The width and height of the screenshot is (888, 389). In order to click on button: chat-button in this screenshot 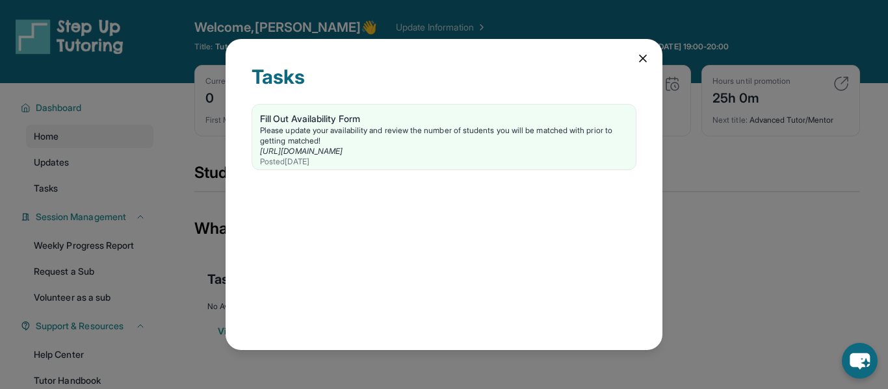, I will do `click(859, 361)`.